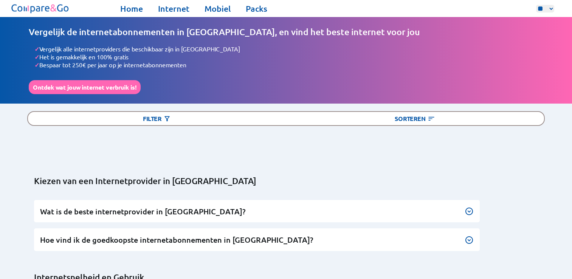 This screenshot has height=279, width=572. I want to click on img: Logo of Compare&Go, so click(40, 8).